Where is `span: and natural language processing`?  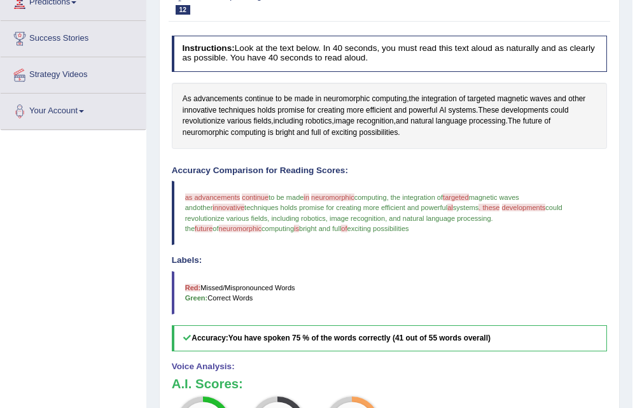
span: and natural language processing is located at coordinates (440, 218).